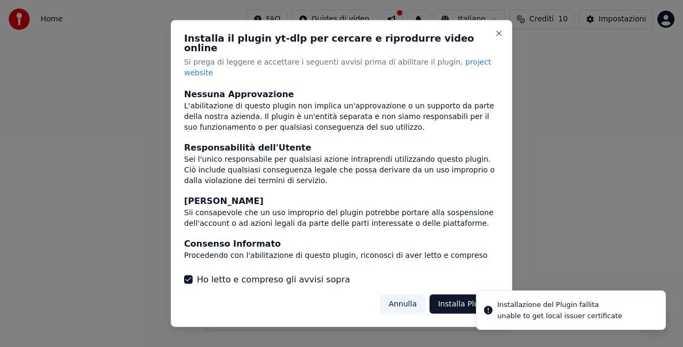  What do you see at coordinates (342, 218) in the screenshot?
I see `div: Sii consapevole che un uso improprio del plugin potrebbe portare alla sospensione dell'account o ...` at bounding box center [342, 218].